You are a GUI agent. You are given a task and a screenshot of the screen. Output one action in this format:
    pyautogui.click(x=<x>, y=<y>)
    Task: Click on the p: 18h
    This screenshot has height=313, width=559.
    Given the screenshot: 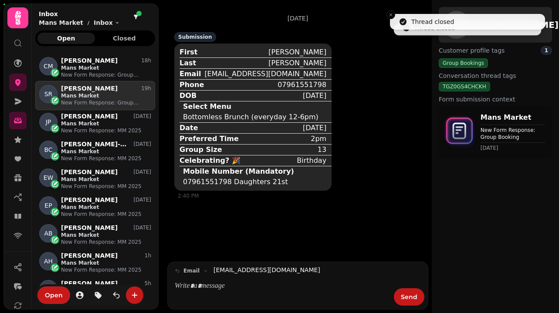 What is the action you would take?
    pyautogui.click(x=146, y=61)
    